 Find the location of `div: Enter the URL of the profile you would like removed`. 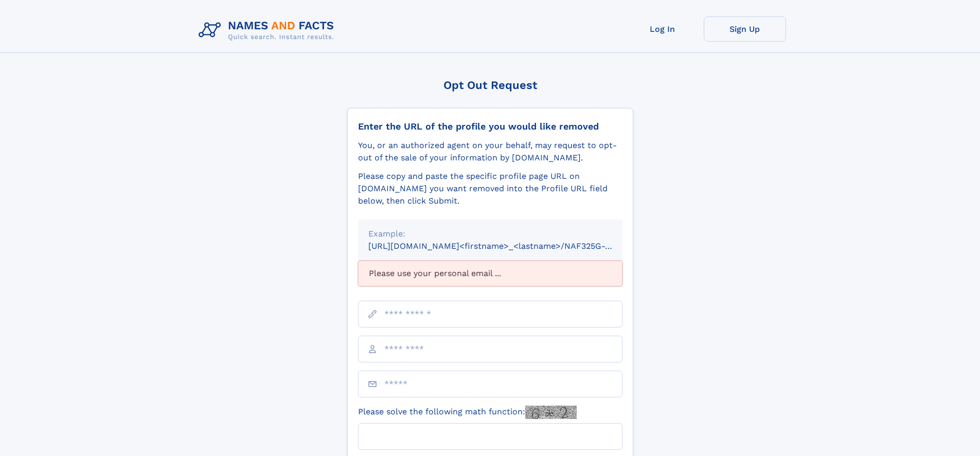

div: Enter the URL of the profile you would like removed is located at coordinates (490, 127).